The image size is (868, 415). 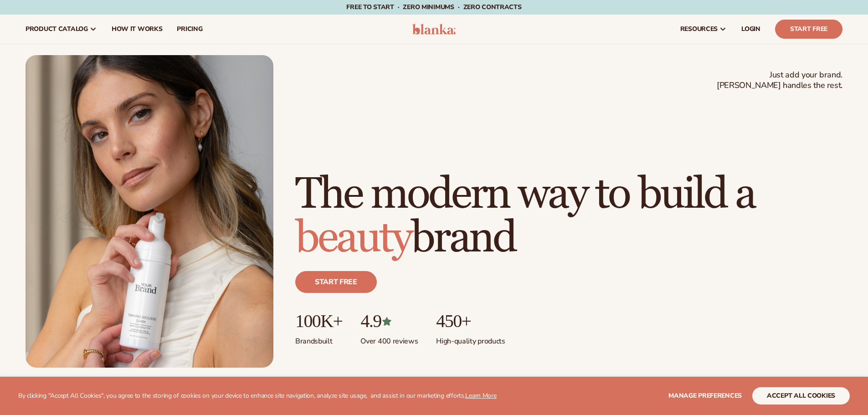 What do you see at coordinates (353, 238) in the screenshot?
I see `span: beauty` at bounding box center [353, 238].